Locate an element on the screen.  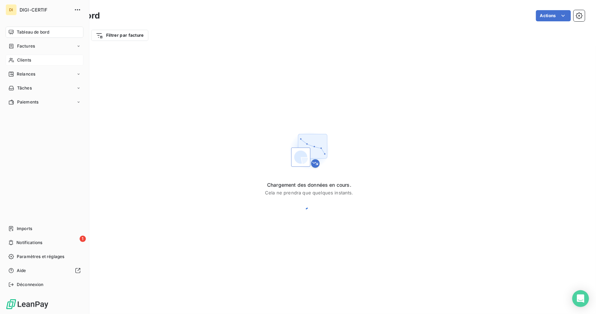
span: Factures is located at coordinates (26, 46).